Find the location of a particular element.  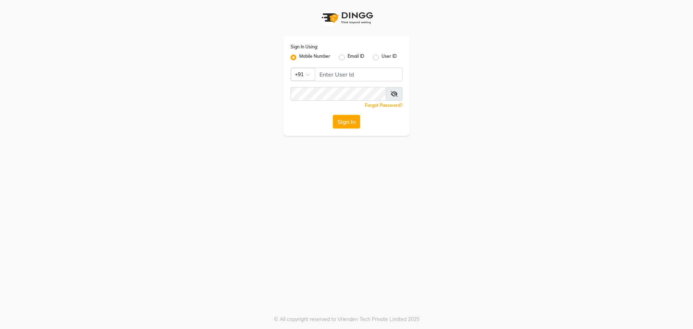

label: Mobile Number is located at coordinates (315, 57).